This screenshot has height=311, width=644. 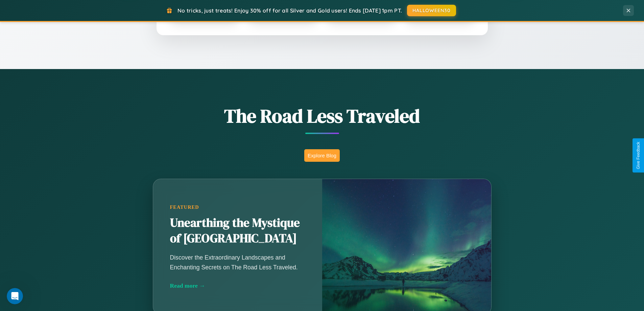 I want to click on button: Explore Blog, so click(x=322, y=156).